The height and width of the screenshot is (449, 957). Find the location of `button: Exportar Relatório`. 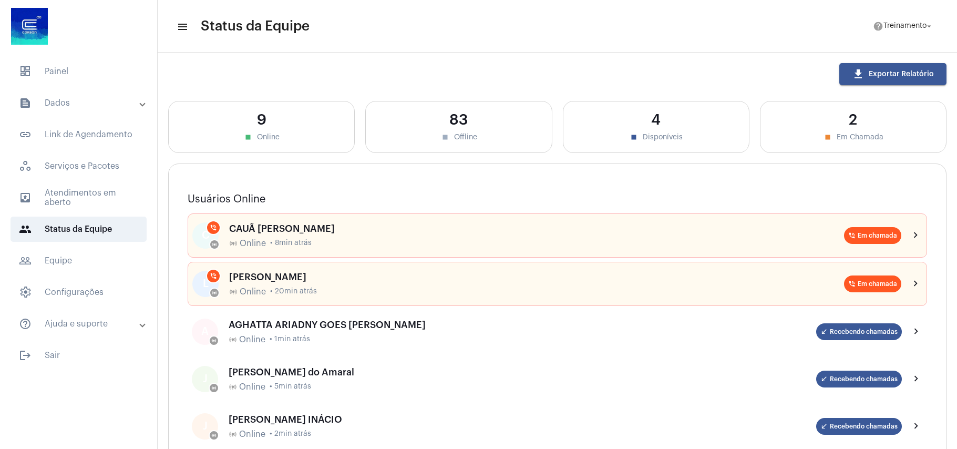

button: Exportar Relatório is located at coordinates (893, 74).